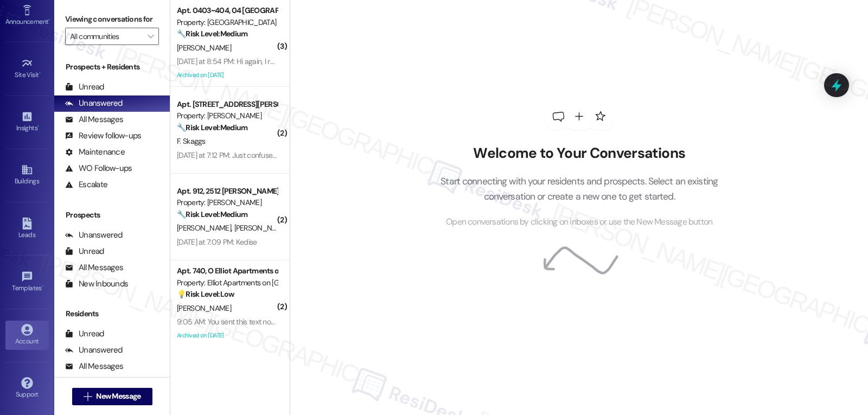 The width and height of the screenshot is (868, 415). Describe the element at coordinates (28, 336) in the screenshot. I see `a: Account` at that location.